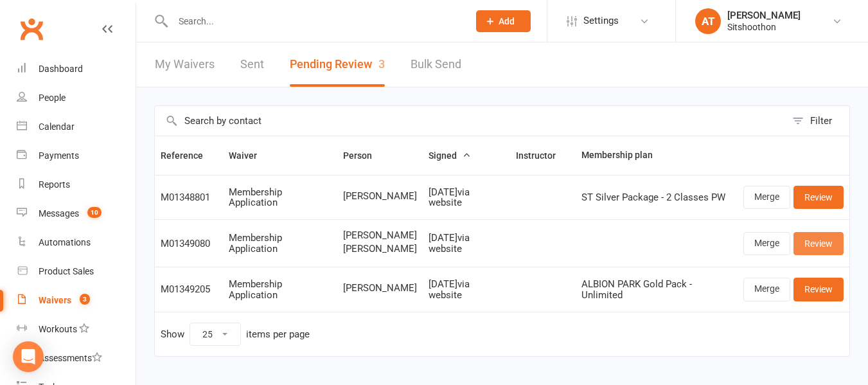 The width and height of the screenshot is (868, 385). I want to click on span: Waiver, so click(250, 156).